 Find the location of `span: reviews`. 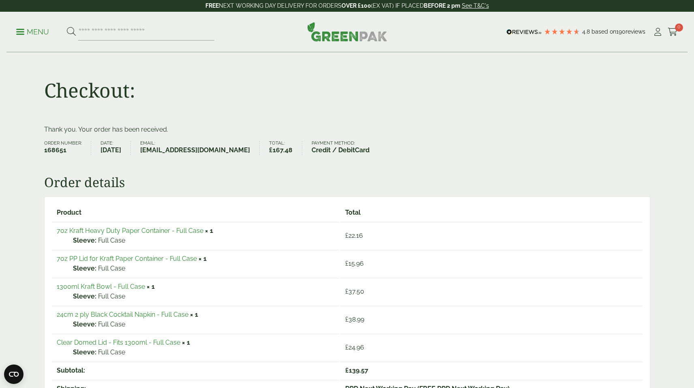

span: reviews is located at coordinates (636, 32).